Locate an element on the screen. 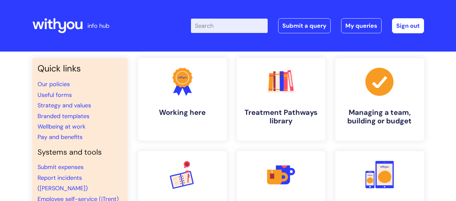  a: Branded templates is located at coordinates (63, 116).